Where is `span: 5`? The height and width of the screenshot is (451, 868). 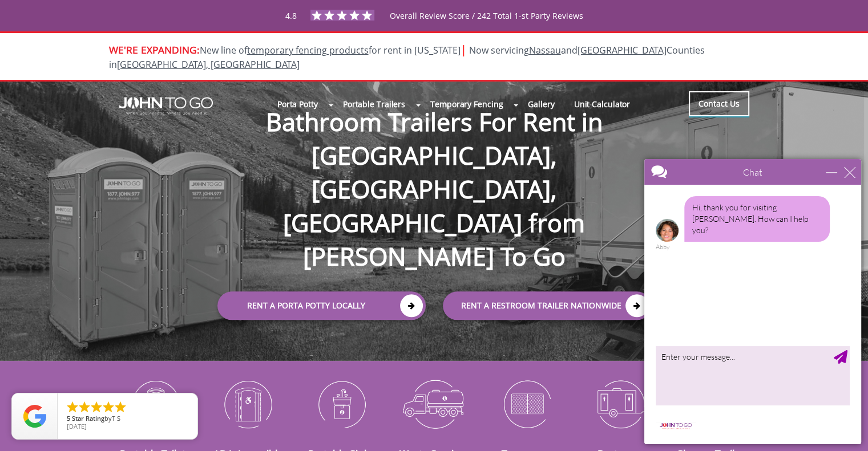 span: 5 is located at coordinates (68, 418).